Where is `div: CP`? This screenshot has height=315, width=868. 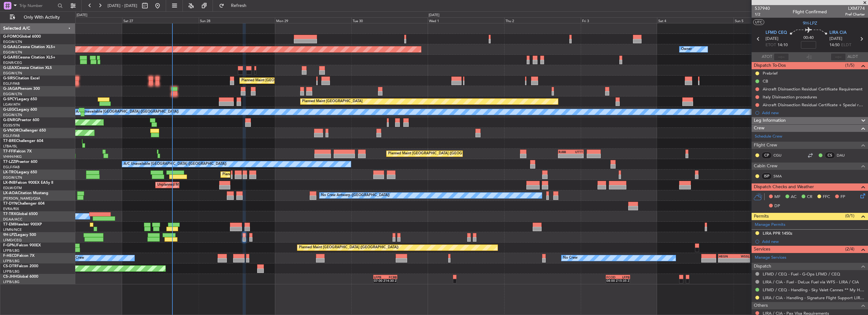 div: CP is located at coordinates (767, 155).